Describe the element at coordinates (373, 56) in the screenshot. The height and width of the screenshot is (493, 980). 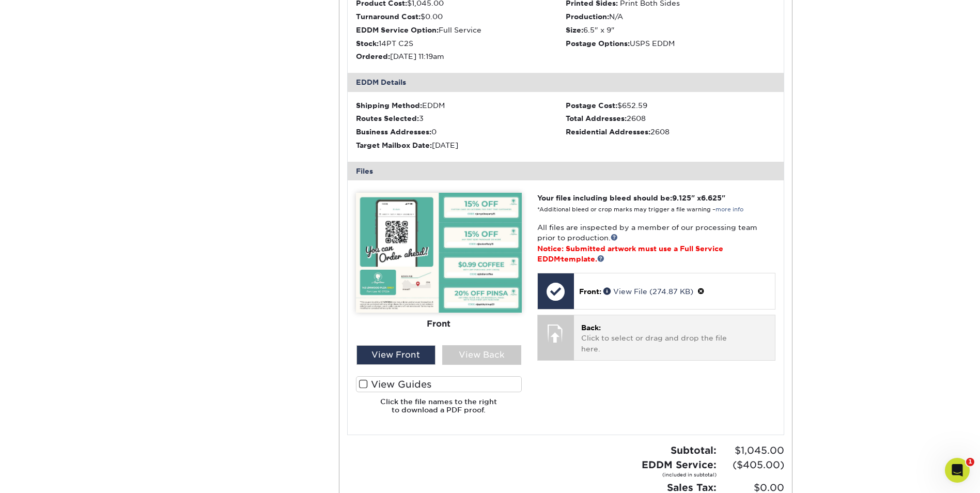
I see `strong: Ordered:` at that location.